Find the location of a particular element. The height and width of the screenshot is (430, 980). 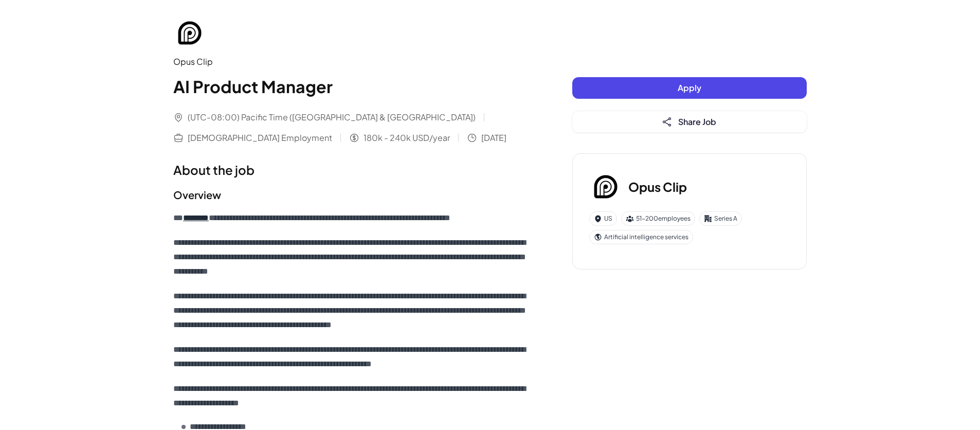

button: Share Job is located at coordinates (689, 122).